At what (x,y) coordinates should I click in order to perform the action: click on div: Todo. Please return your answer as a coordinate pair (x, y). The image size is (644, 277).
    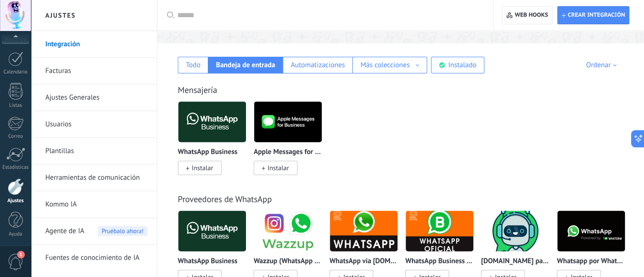
    Looking at the image, I should click on (193, 65).